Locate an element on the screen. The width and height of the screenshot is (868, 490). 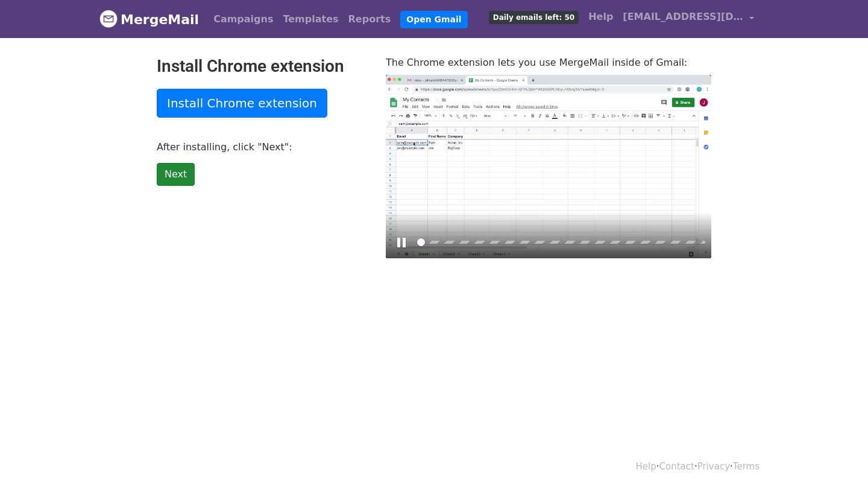
a: Privacy is located at coordinates (714, 467).